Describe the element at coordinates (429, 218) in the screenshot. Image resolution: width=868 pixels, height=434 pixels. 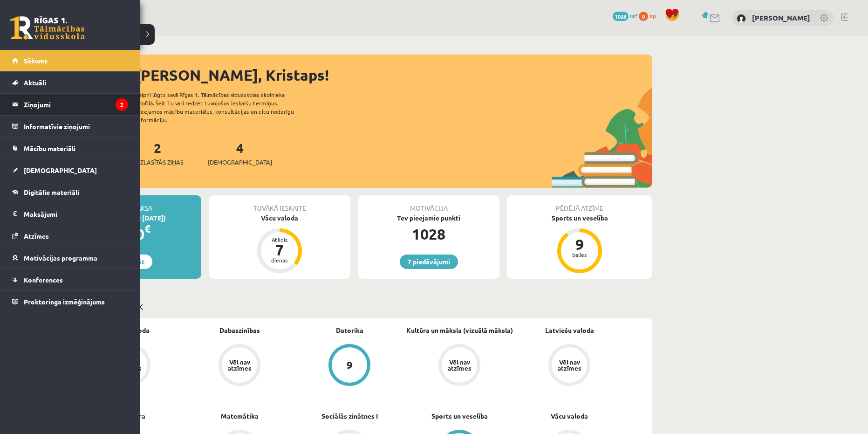
I see `div: Tev pieejamie punkti` at that location.